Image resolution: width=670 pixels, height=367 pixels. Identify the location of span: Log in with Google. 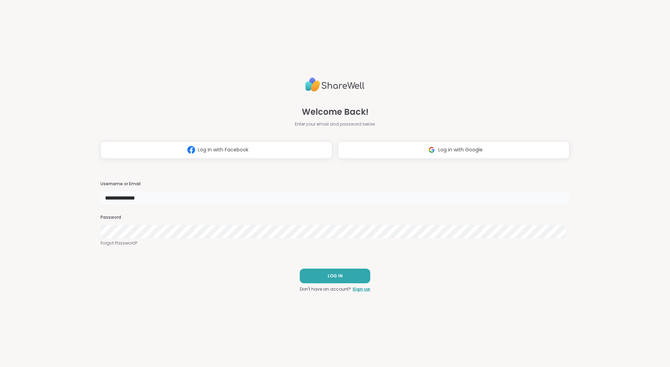
(460, 150).